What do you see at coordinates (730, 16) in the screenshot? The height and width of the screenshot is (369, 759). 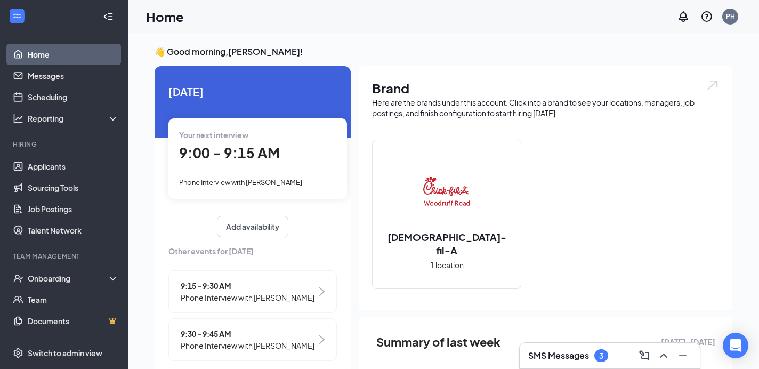 I see `div: PH` at bounding box center [730, 16].